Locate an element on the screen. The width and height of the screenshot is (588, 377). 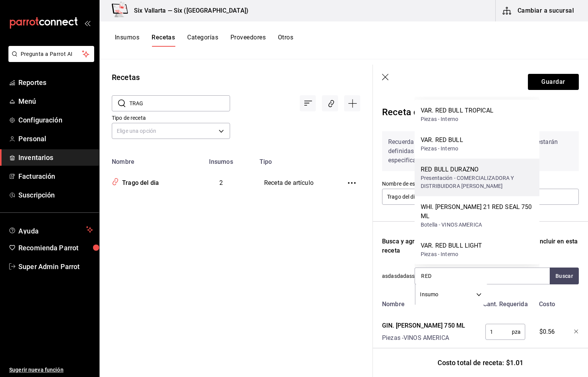
span: Reportes is located at coordinates (56, 82).